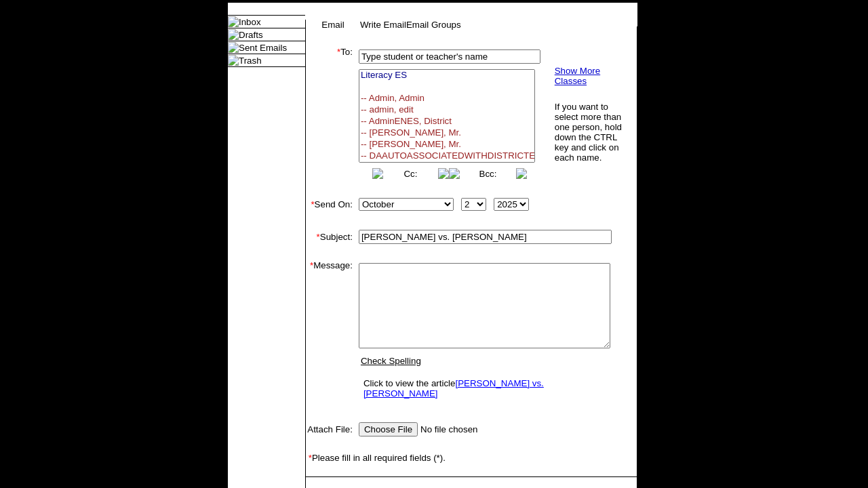 This screenshot has height=488, width=868. Describe the element at coordinates (329, 237) in the screenshot. I see `td: Subject:` at that location.